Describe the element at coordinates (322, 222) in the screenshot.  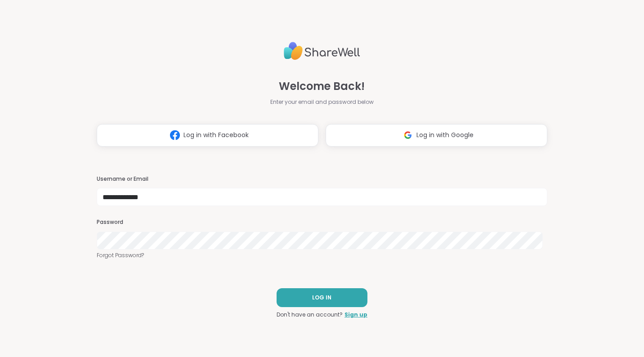
I see `h3: Password` at that location.